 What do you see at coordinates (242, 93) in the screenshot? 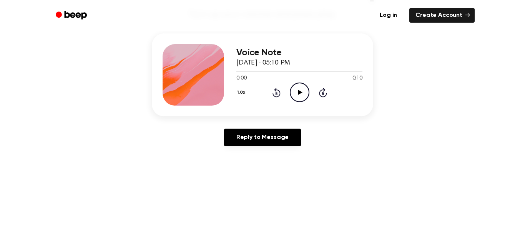
I see `button: 1.0x` at bounding box center [242, 93].